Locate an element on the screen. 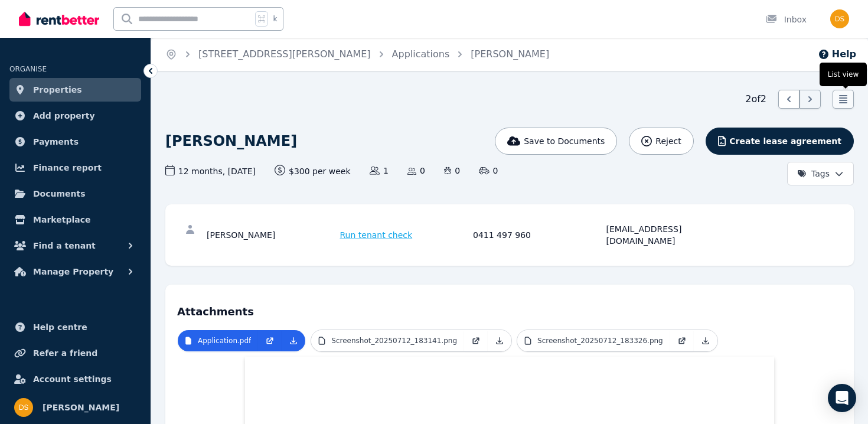 The image size is (868, 424). button: Find a tenant is located at coordinates (75, 246).